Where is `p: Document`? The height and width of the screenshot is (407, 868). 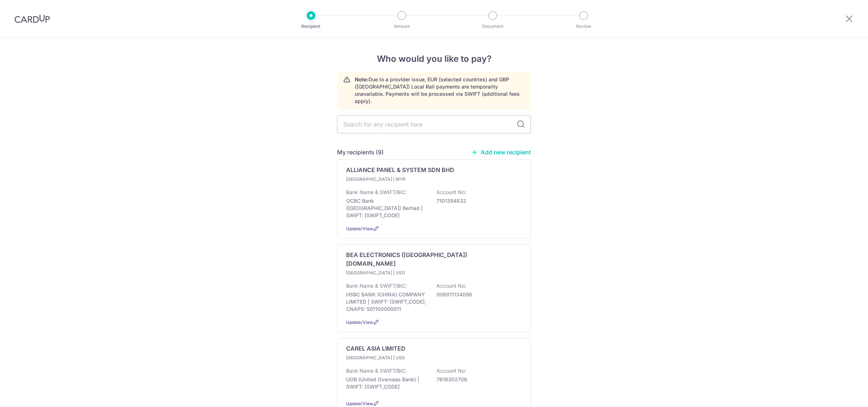
p: Document is located at coordinates (493, 26).